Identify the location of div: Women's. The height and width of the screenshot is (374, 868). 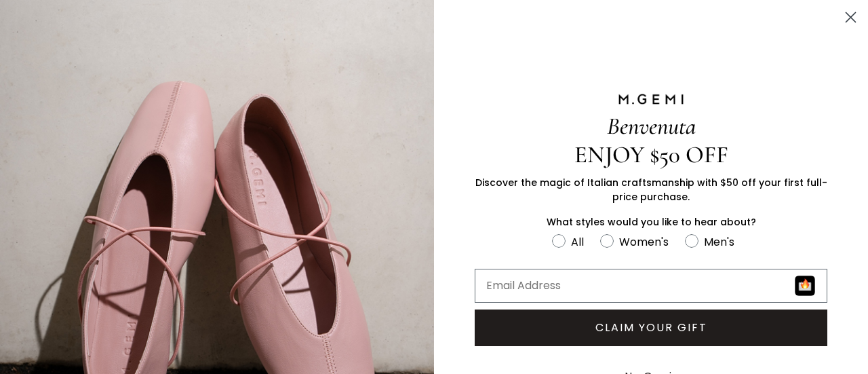
(643, 241).